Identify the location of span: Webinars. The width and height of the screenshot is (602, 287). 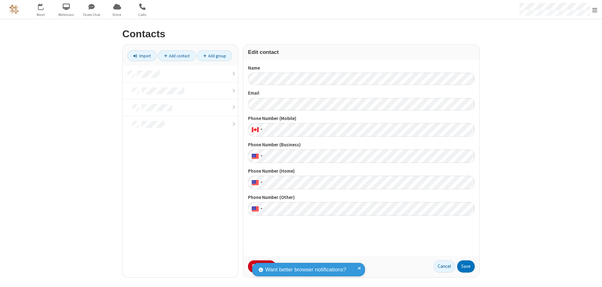
(66, 15).